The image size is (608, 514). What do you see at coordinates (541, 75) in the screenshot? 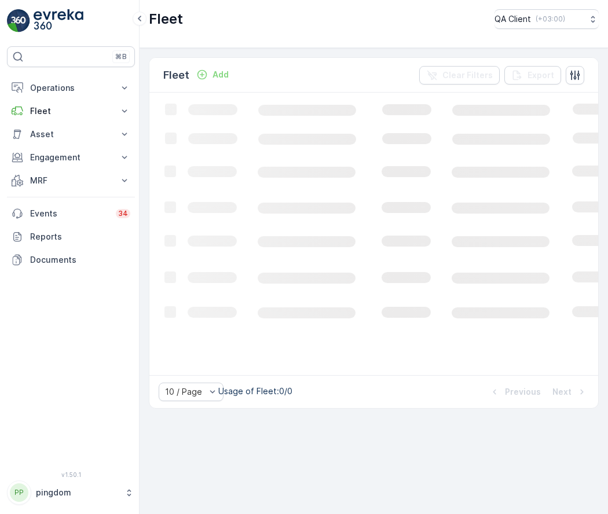
I see `p: Export` at bounding box center [541, 75].